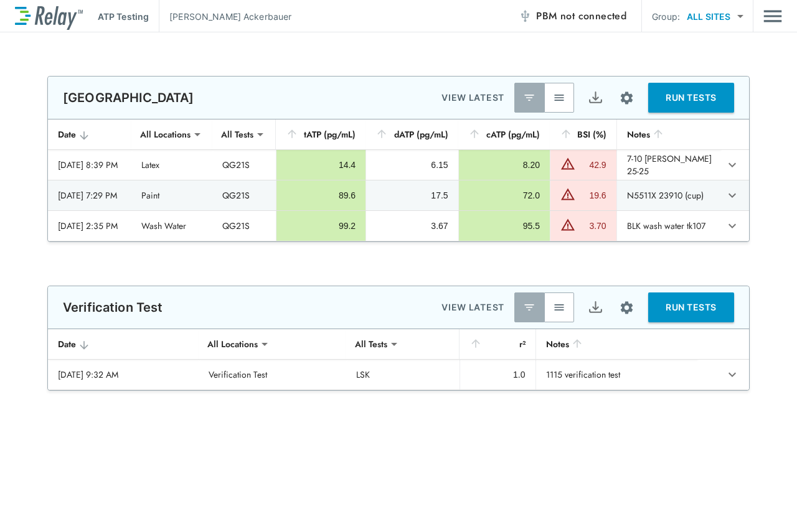 The image size is (797, 532). Describe the element at coordinates (592, 165) in the screenshot. I see `div: 42.9` at that location.